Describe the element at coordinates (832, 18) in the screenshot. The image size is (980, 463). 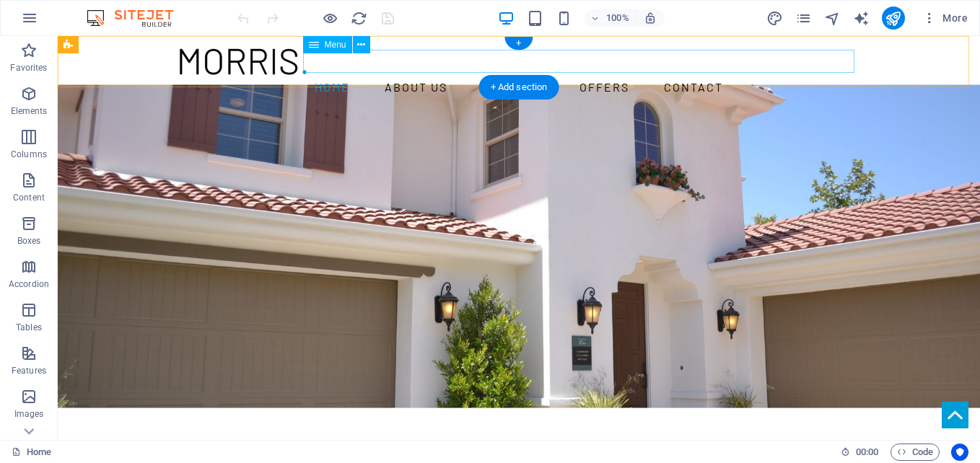
I see `i: Navigator` at that location.